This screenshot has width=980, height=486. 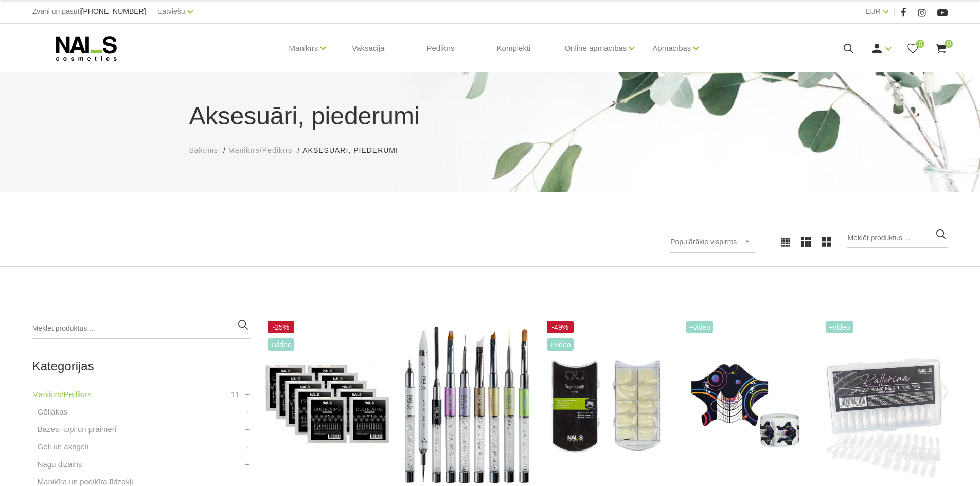 What do you see at coordinates (281, 327) in the screenshot?
I see `span: -25%` at bounding box center [281, 327].